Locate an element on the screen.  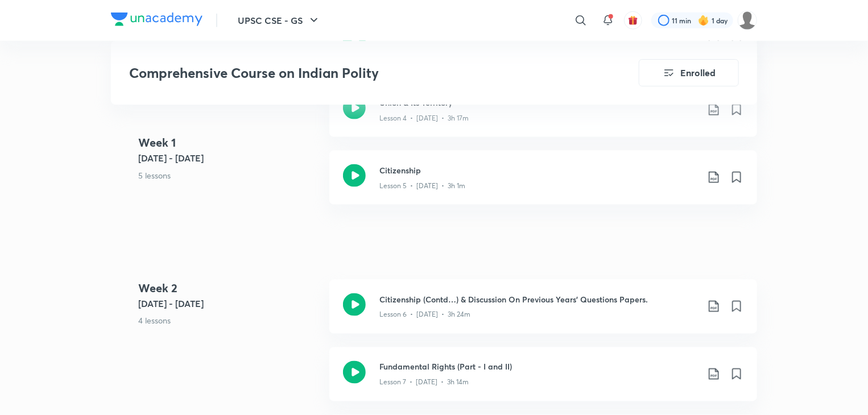
img: streak is located at coordinates (704, 21).